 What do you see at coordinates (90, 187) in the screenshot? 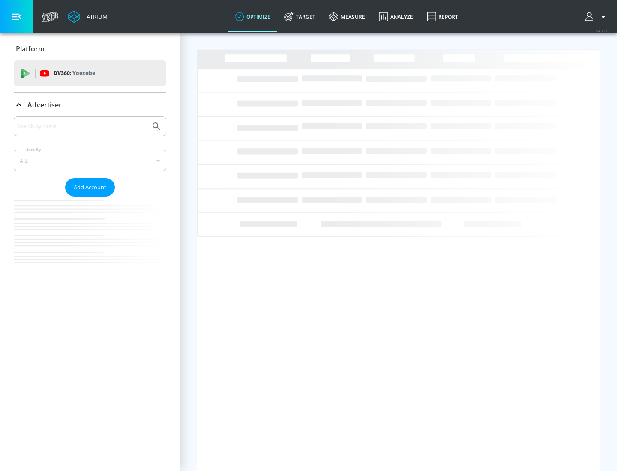
I see `span: Add Account` at bounding box center [90, 187].